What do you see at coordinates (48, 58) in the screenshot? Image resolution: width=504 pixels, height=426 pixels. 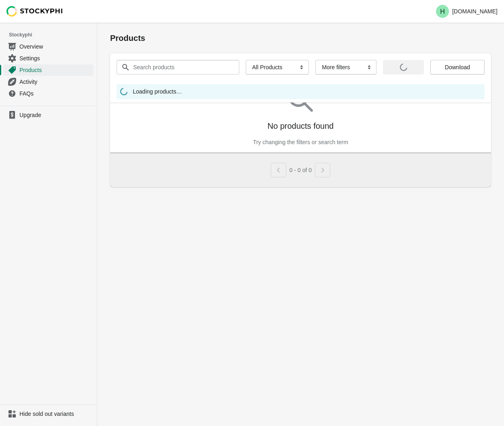 I see `a: Settings` at bounding box center [48, 58].